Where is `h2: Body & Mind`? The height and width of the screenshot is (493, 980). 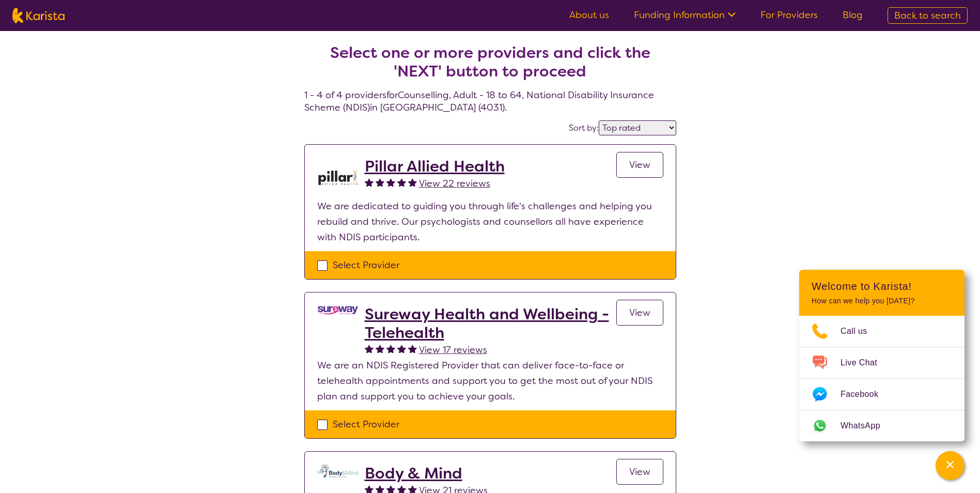
h2: Body & Mind is located at coordinates (427, 474).